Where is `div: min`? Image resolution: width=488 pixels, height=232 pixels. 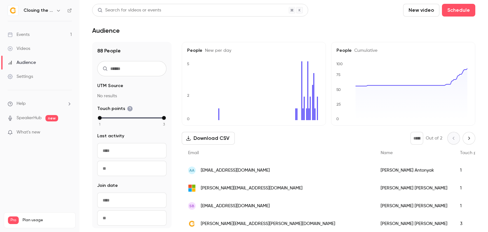
div: min is located at coordinates (100, 118).